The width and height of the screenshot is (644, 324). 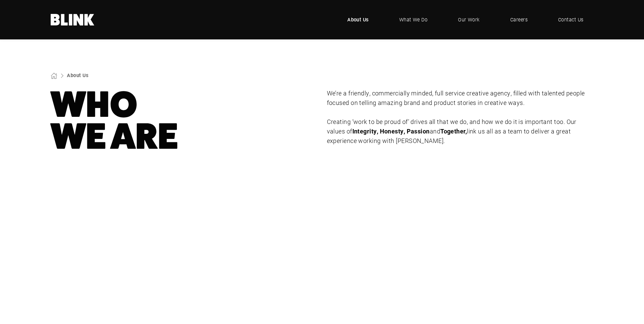 What do you see at coordinates (391, 131) in the screenshot?
I see `strong: Integrity, Honesty, Passion` at bounding box center [391, 131].